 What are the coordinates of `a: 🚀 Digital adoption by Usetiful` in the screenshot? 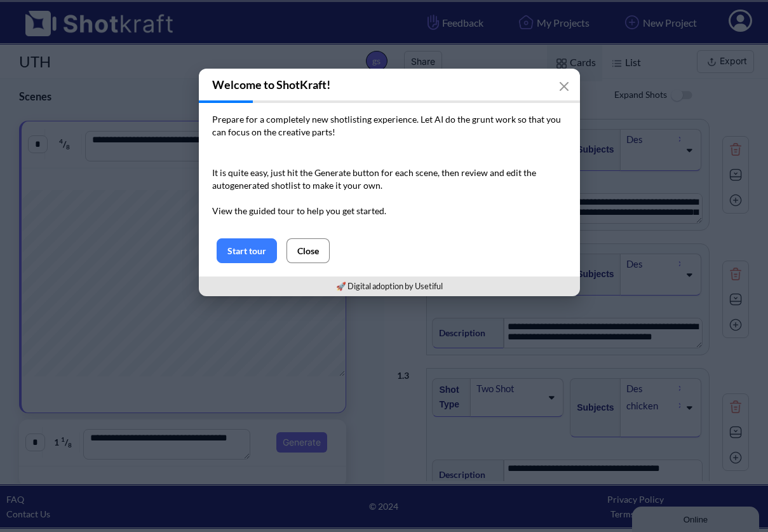 It's located at (389, 286).